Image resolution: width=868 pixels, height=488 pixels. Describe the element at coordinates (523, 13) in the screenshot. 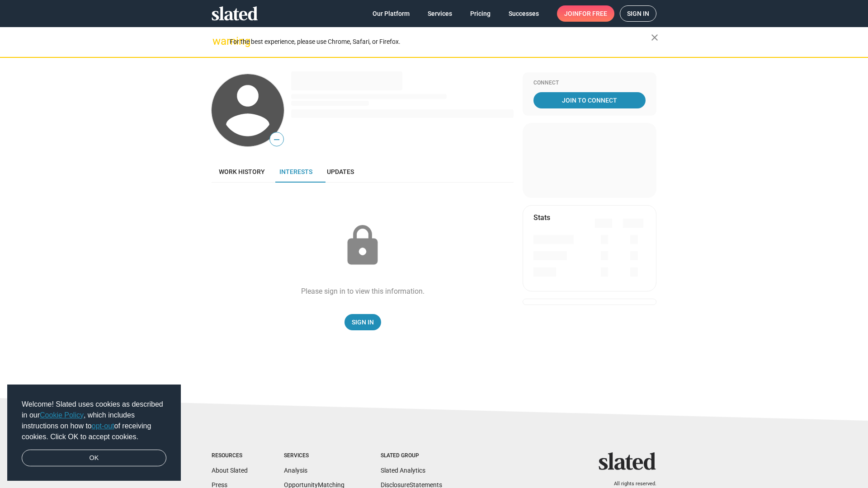

I see `a: Successes` at that location.